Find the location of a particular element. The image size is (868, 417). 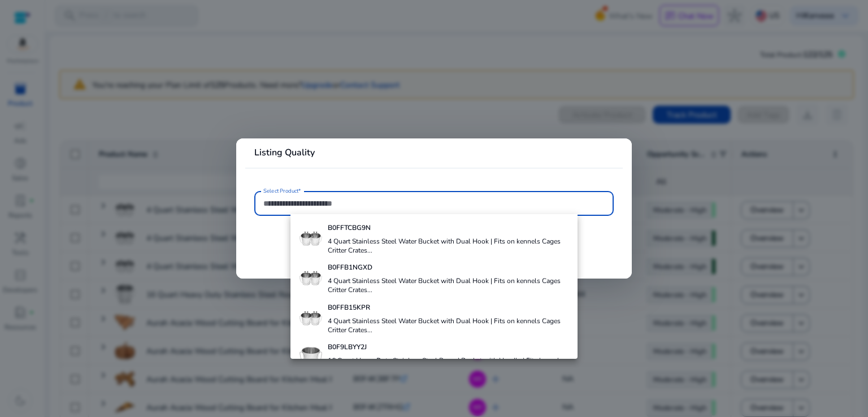

img: 31HtVDKDS-L._AC_US100_.jpg is located at coordinates (311, 358).